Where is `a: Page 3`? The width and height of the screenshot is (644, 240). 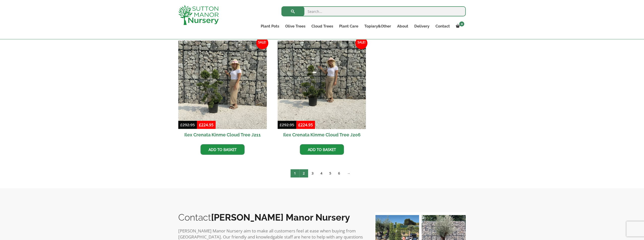 a: Page 3 is located at coordinates (312, 173).